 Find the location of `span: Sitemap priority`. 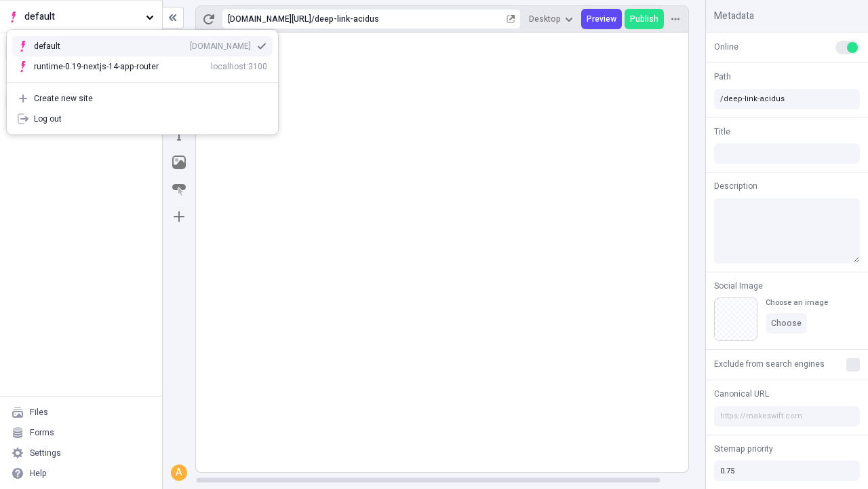

span: Sitemap priority is located at coordinates (744, 448).